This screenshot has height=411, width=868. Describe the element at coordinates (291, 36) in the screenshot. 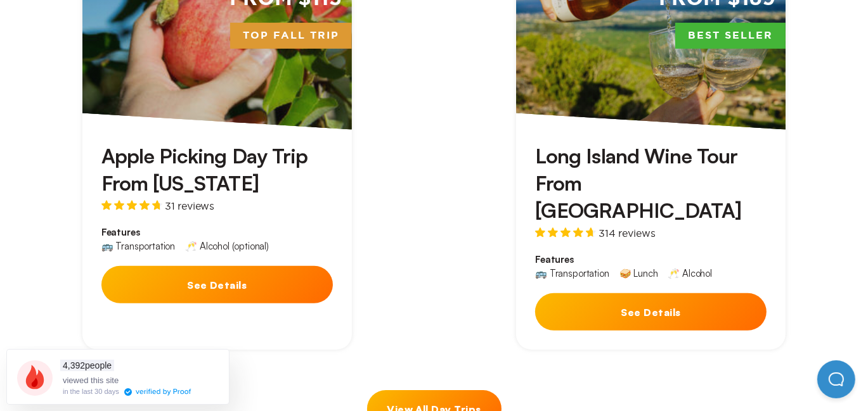

I see `span: Top Fall Trip` at that location.